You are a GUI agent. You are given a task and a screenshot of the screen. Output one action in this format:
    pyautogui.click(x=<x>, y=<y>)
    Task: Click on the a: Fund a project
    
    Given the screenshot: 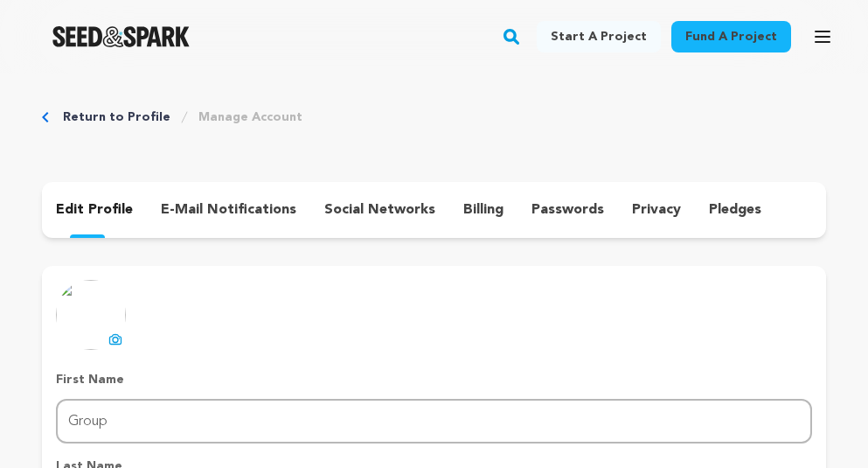 What is the action you would take?
    pyautogui.click(x=731, y=36)
    